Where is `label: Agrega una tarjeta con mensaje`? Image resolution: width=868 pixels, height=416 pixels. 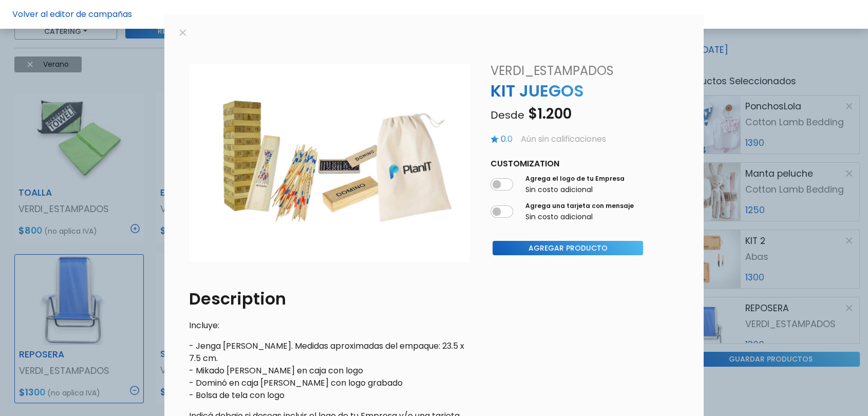 label: Agrega una tarjeta con mensaje is located at coordinates (580, 206).